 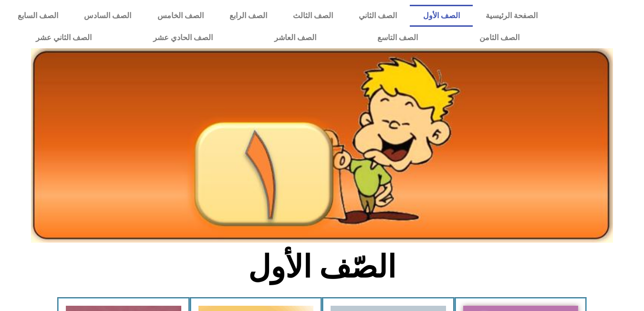 I want to click on a: الصف الرابع, so click(x=248, y=16).